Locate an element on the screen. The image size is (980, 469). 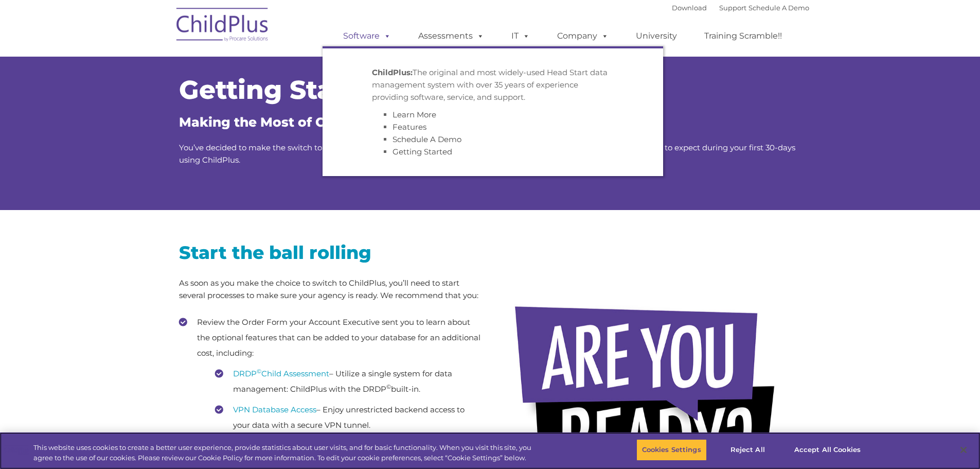
a: Download is located at coordinates (690, 8).